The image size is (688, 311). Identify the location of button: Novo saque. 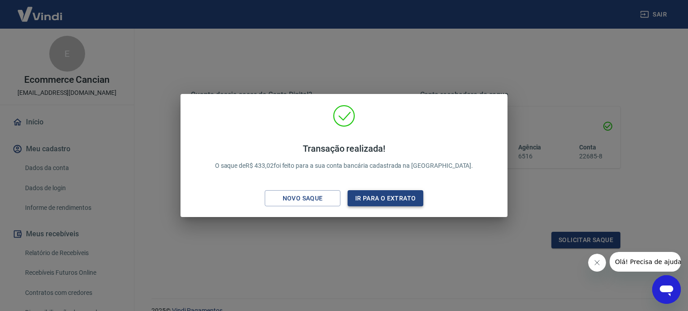
(302, 198).